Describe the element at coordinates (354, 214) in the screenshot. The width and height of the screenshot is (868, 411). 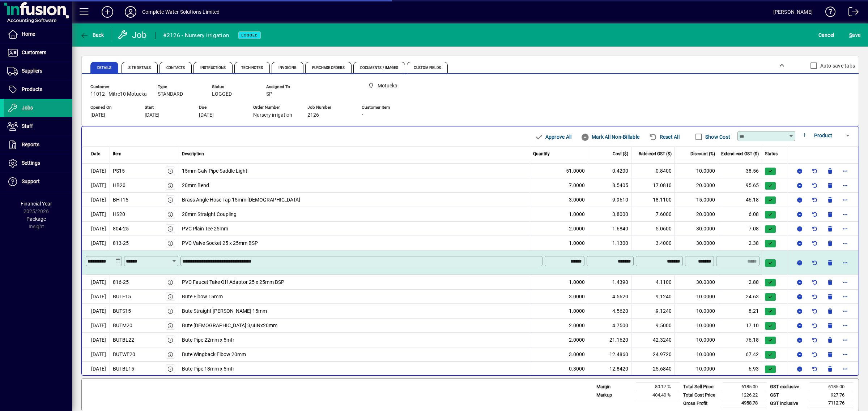
I see `td: 20mm Straight Coupling` at that location.